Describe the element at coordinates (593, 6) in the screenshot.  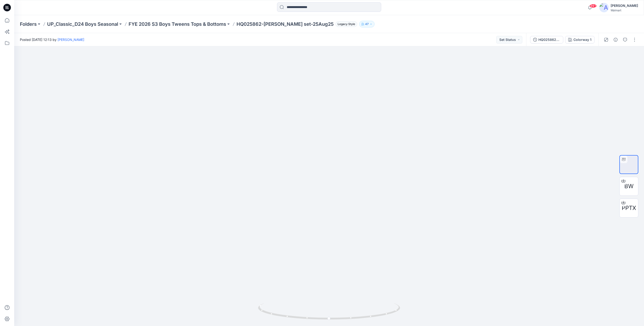
I see `span: 99+` at that location.